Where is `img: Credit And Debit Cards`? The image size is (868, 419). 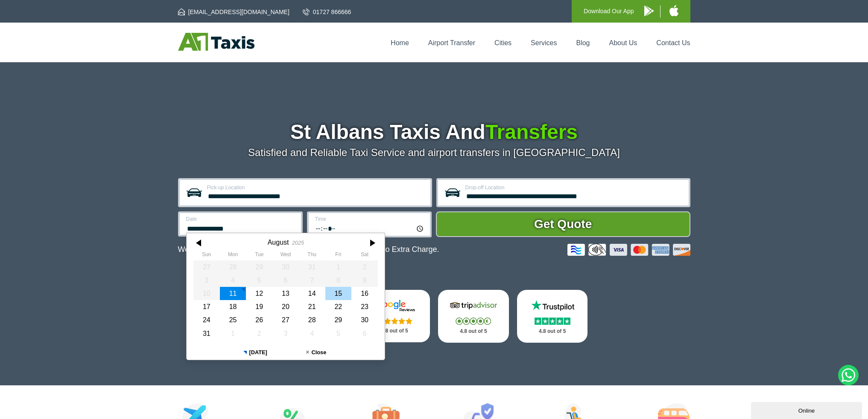 img: Credit And Debit Cards is located at coordinates (629, 250).